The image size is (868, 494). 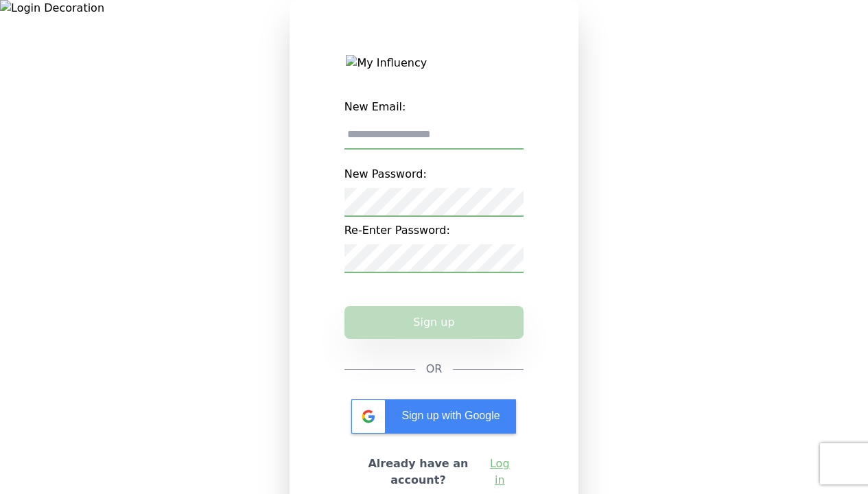 I want to click on h2: Already have an account?, so click(x=419, y=472).